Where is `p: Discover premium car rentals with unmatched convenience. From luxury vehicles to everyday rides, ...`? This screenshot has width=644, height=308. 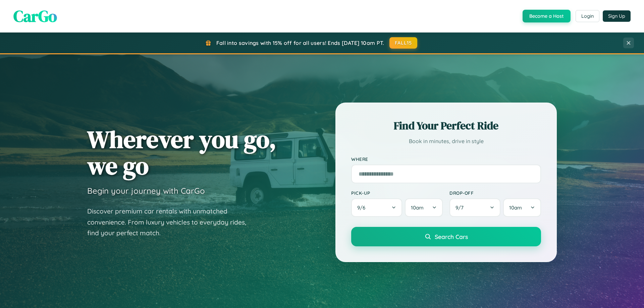 p: Discover premium car rentals with unmatched convenience. From luxury vehicles to everyday rides, ... is located at coordinates (171, 223).